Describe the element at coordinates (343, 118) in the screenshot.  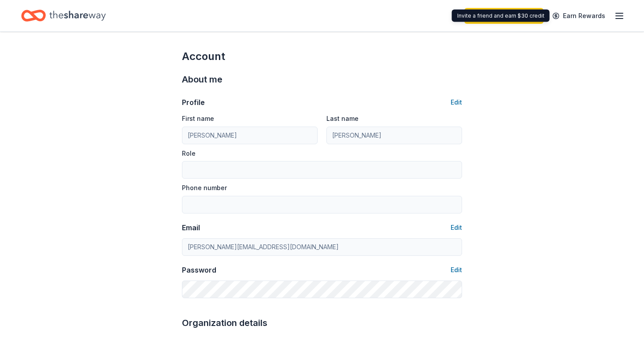
I see `label: Last name` at that location.